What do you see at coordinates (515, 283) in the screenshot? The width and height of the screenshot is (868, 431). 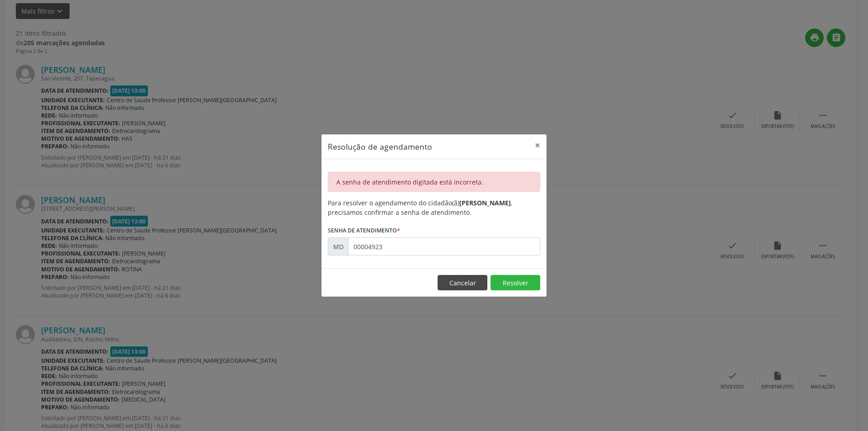 I see `button: Resolver` at bounding box center [515, 283].